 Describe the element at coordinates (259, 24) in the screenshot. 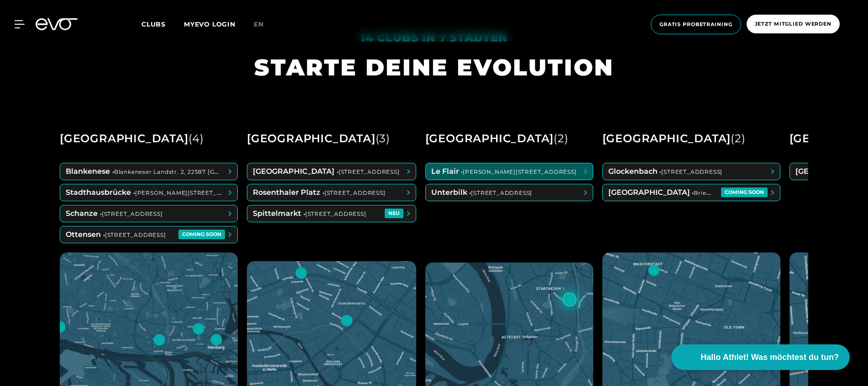

I see `span: en` at that location.